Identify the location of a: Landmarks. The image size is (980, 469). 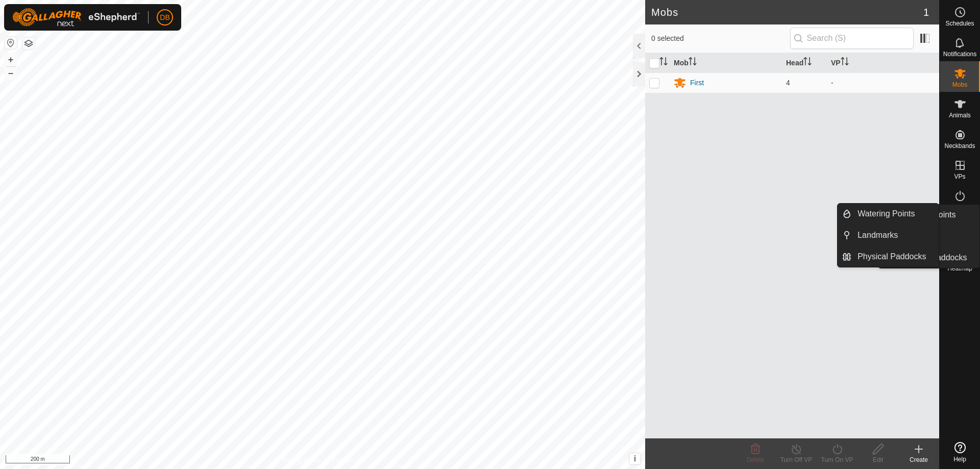
(895, 236).